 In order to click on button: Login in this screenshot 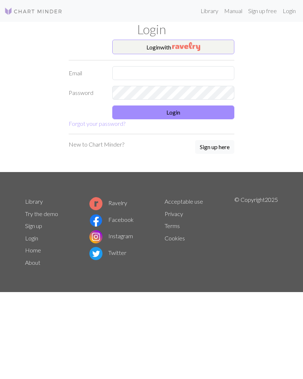, I will do `click(173, 112)`.